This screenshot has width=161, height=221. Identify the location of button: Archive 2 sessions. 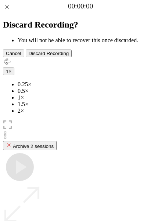
(30, 146).